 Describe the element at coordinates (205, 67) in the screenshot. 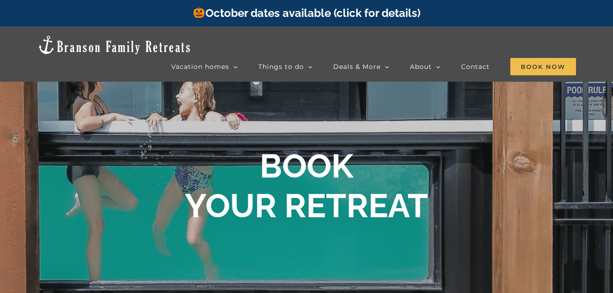

I see `a: Vacation homes` at that location.